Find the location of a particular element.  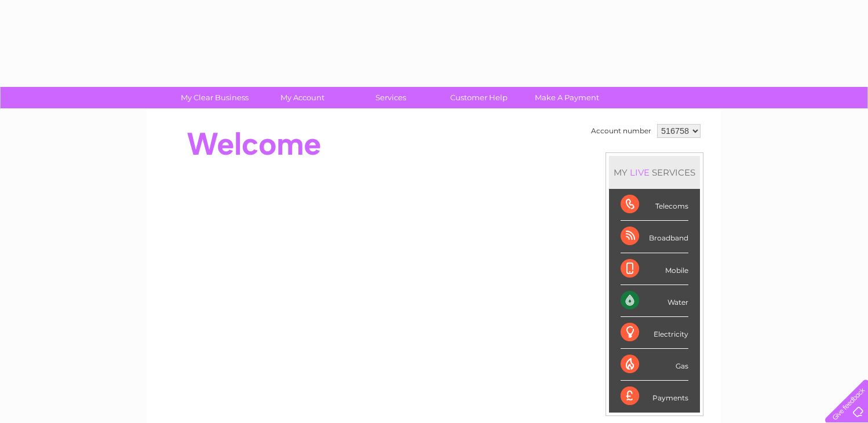

div: Gas is located at coordinates (654, 365).